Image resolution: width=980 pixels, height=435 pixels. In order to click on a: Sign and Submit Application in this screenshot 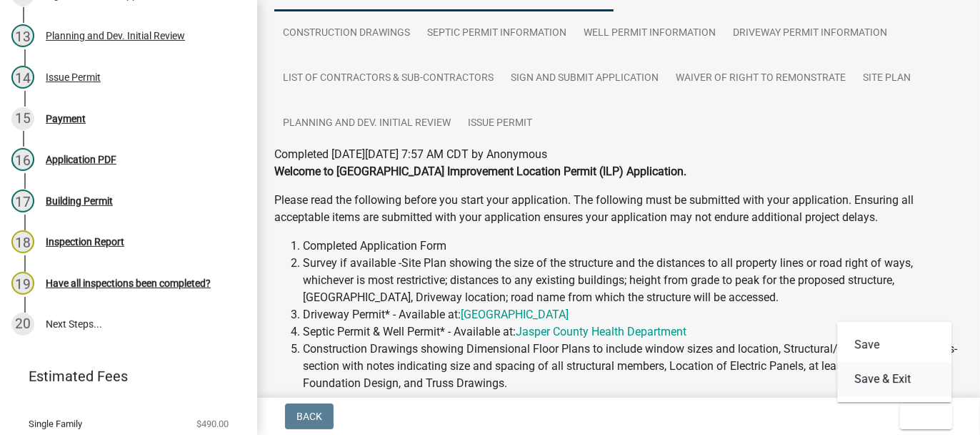, I will do `click(585, 79)`.